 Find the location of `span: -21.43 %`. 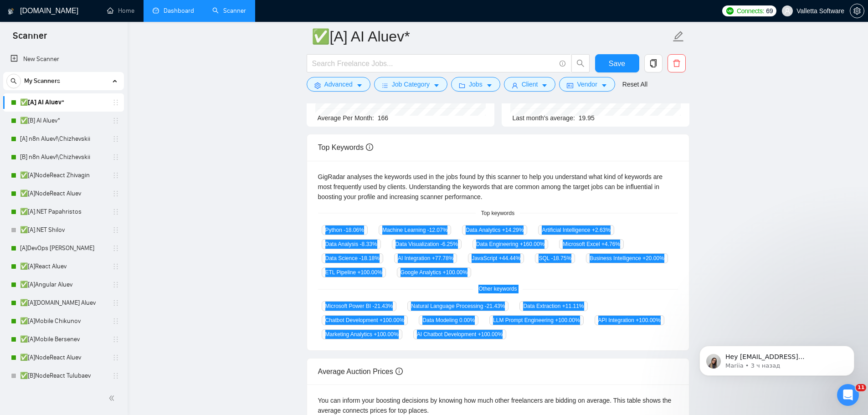

span: -21.43 % is located at coordinates (382, 306).